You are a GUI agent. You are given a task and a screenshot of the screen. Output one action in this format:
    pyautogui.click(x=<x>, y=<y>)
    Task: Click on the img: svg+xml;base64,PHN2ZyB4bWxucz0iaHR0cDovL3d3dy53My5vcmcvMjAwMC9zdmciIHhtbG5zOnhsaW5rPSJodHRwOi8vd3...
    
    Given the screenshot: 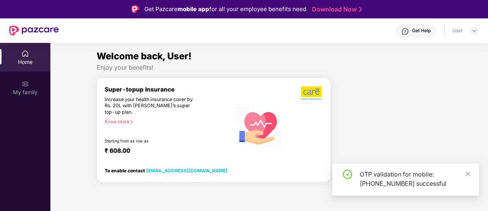 What is the action you would take?
    pyautogui.click(x=259, y=124)
    